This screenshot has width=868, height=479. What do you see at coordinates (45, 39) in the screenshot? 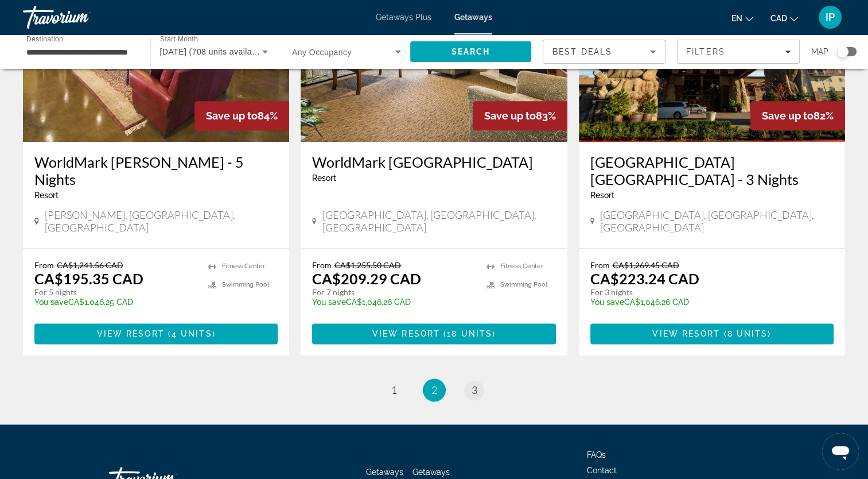
I see `span: Destination` at bounding box center [45, 39].